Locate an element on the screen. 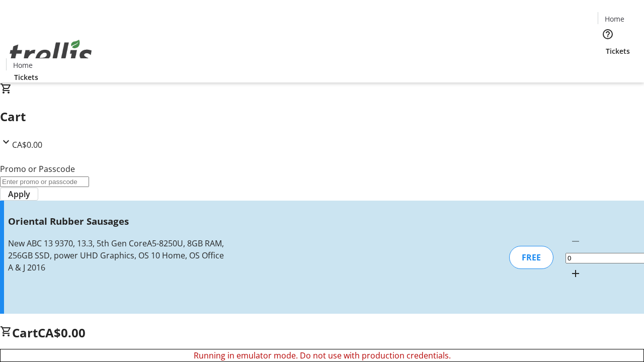 The width and height of the screenshot is (644, 362). span: Apply is located at coordinates (19, 194).